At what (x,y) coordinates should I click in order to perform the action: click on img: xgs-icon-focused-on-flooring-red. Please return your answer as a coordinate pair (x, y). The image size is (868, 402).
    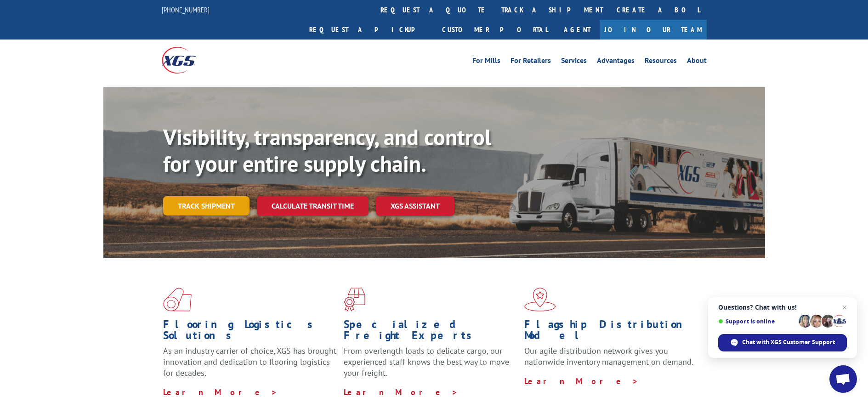
    Looking at the image, I should click on (354, 299).